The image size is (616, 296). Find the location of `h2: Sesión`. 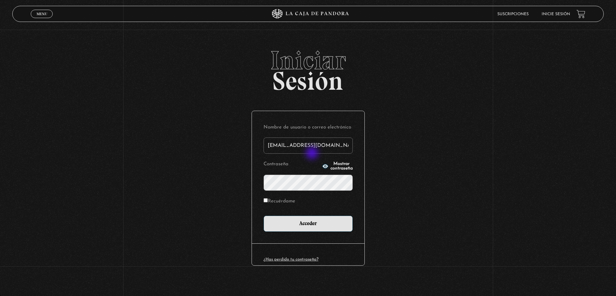

h2: Sesión is located at coordinates (308, 68).